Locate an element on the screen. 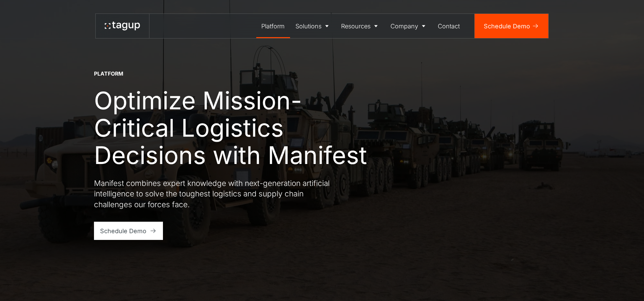  a: Resources is located at coordinates (361, 26).